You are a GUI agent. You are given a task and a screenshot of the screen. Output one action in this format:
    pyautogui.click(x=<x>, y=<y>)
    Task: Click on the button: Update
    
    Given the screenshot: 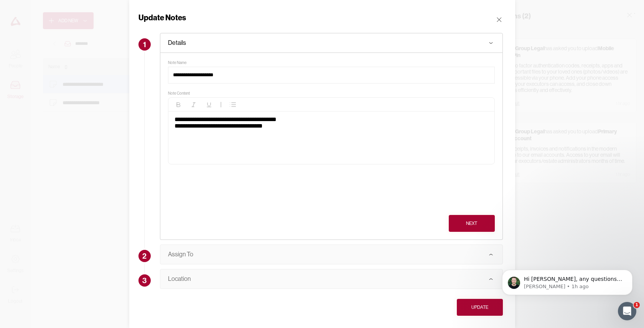 What is the action you would take?
    pyautogui.click(x=479, y=308)
    